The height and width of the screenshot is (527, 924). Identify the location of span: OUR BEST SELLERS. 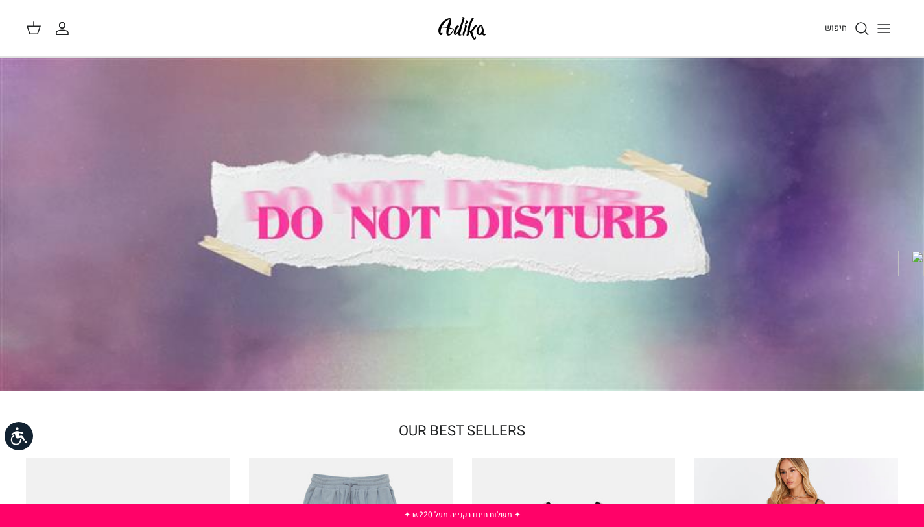
(462, 431).